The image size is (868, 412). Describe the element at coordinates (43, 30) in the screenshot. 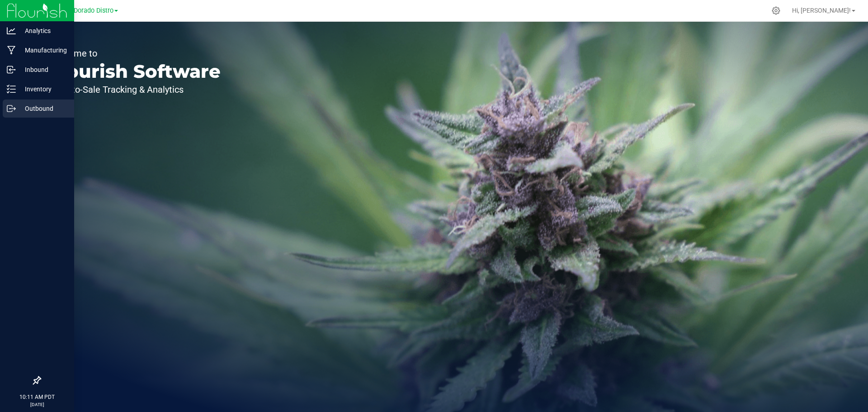

I see `p: Analytics` at that location.